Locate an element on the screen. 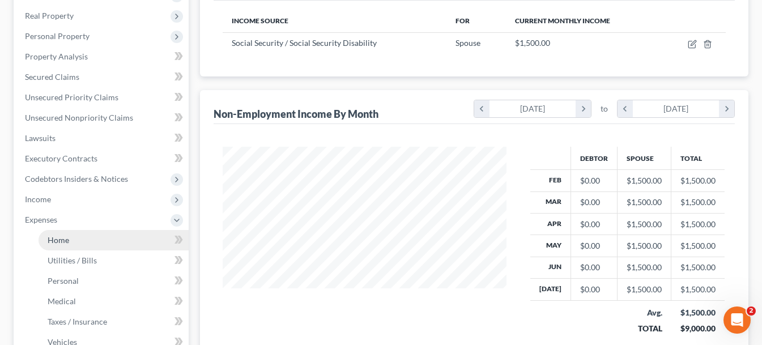 This screenshot has height=345, width=762. a: Lawsuits is located at coordinates (102, 138).